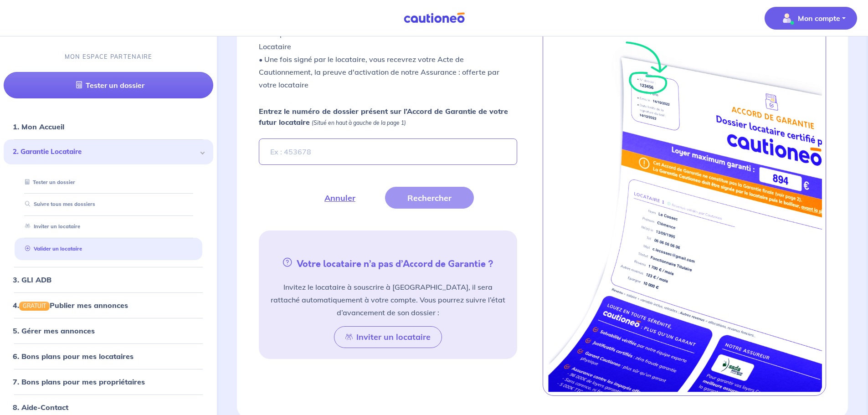 This screenshot has height=415, width=868. I want to click on span: 2. Garantie Locataire, so click(104, 152).